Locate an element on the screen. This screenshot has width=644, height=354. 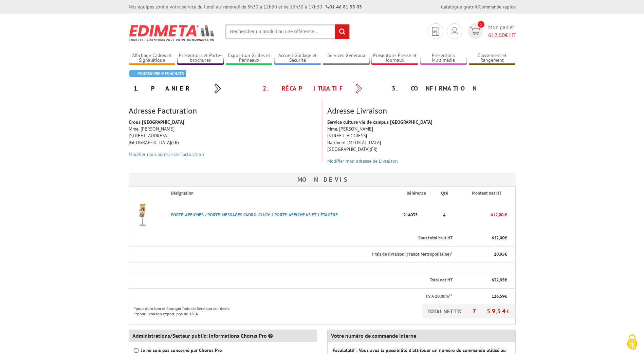
a: Exposition Grilles et Panneaux is located at coordinates (249, 58).